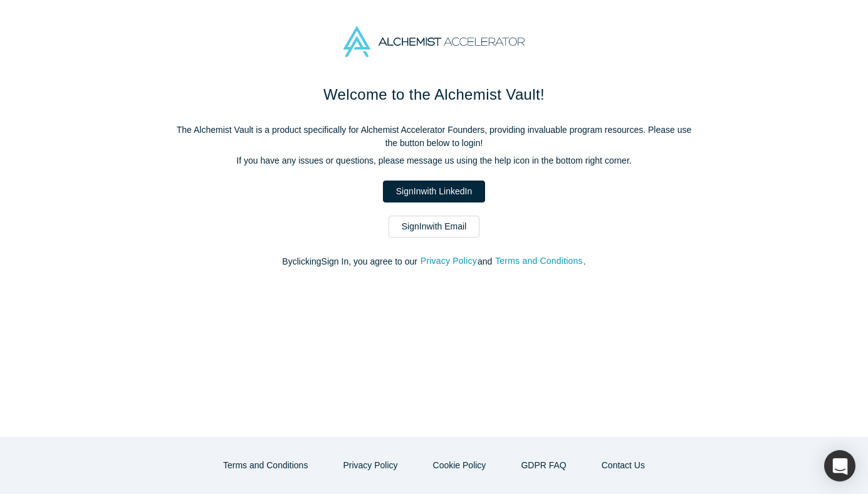 The image size is (868, 494). Describe the element at coordinates (543, 465) in the screenshot. I see `a: GDPR FAQ` at that location.